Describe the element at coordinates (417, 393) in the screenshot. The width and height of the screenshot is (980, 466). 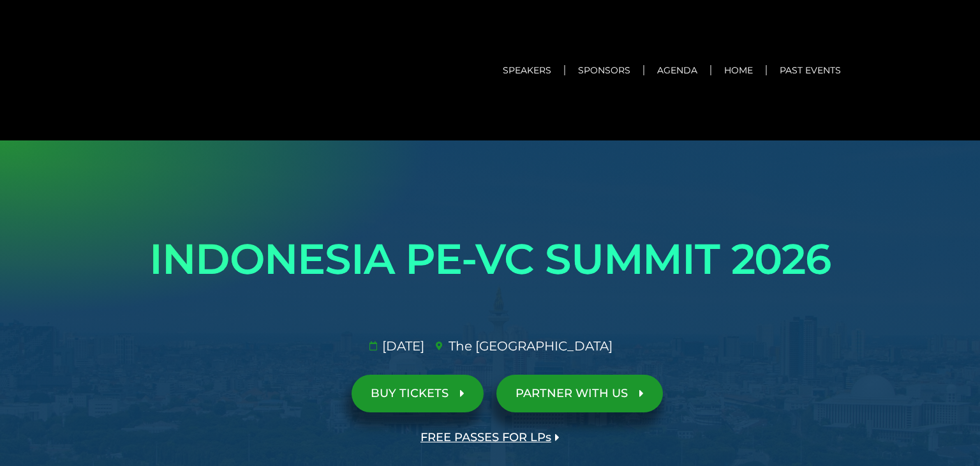
I see `a: BUY TICKETS` at that location.